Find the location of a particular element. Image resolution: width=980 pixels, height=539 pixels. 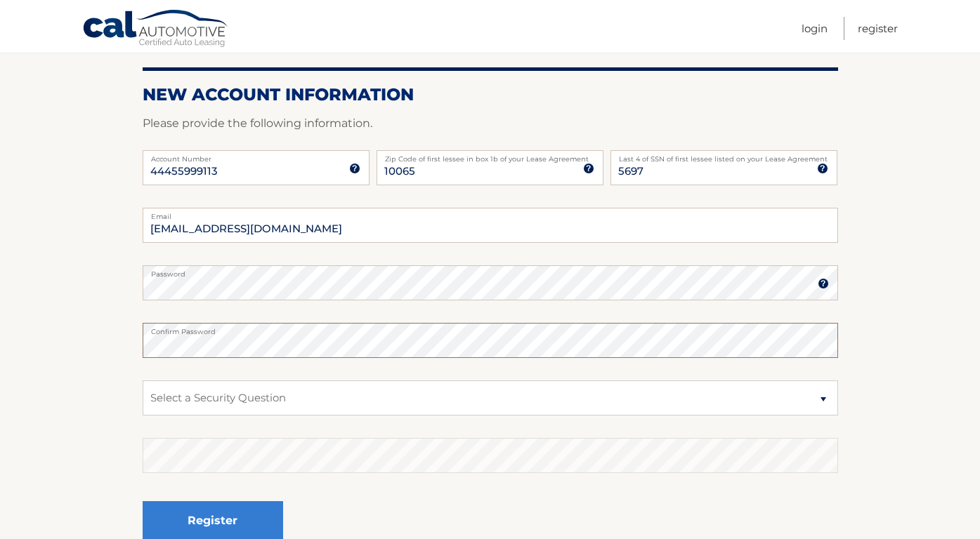

input: Account Number is located at coordinates (256, 168).